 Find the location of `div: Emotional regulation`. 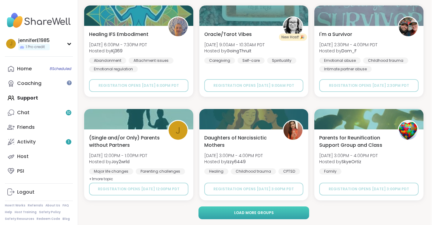

div: Emotional regulation is located at coordinates (113, 69).